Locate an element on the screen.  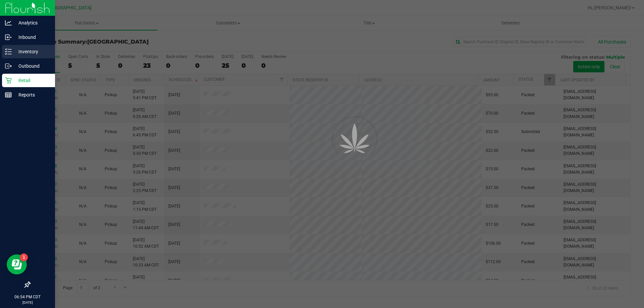
p: Reports is located at coordinates (32, 95).